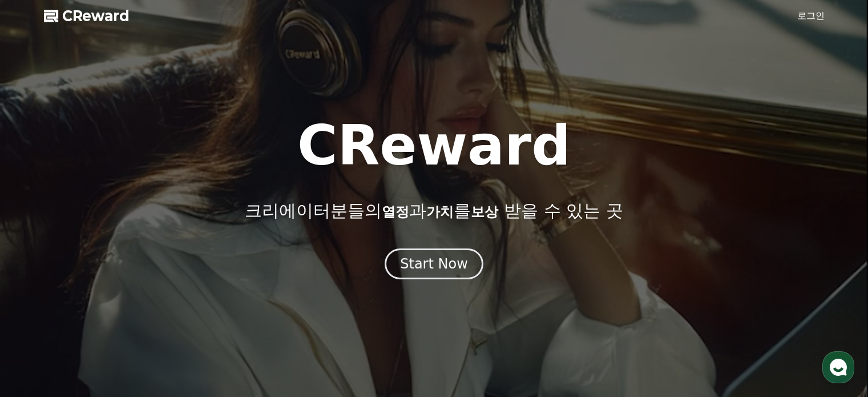 Image resolution: width=868 pixels, height=397 pixels. Describe the element at coordinates (87, 16) in the screenshot. I see `a: CReward` at that location.